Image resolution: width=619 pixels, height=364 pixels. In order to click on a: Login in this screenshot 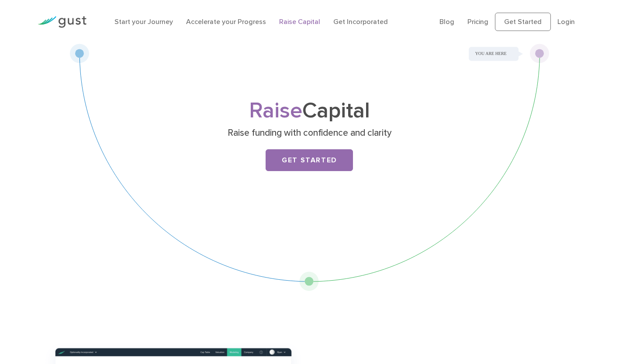, I will do `click(566, 21)`.